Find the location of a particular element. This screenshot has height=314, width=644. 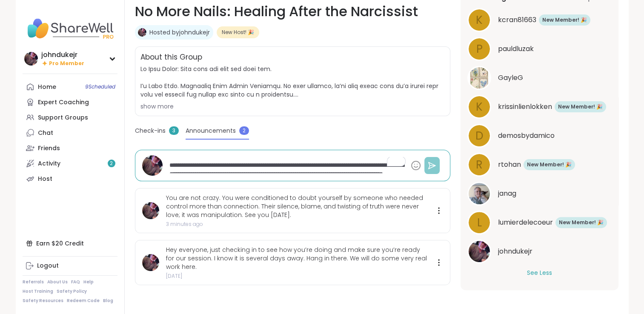

span: krissinlienlokken is located at coordinates (525, 107).